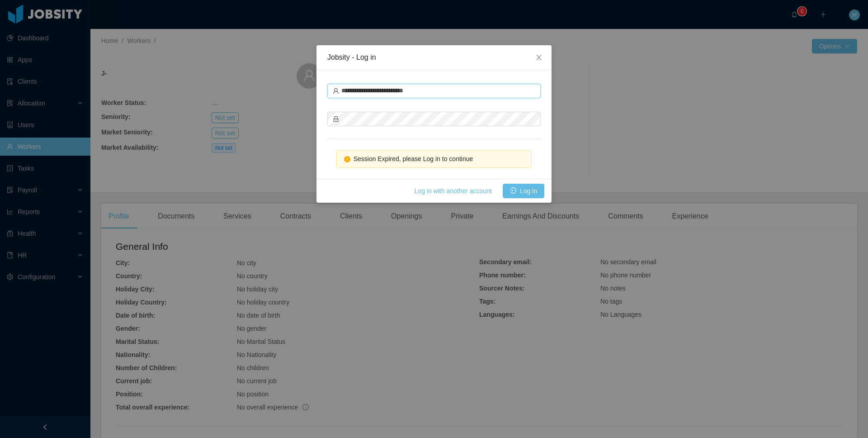 The height and width of the screenshot is (438, 868). Describe the element at coordinates (523, 191) in the screenshot. I see `button: icon: loginLog in` at that location.